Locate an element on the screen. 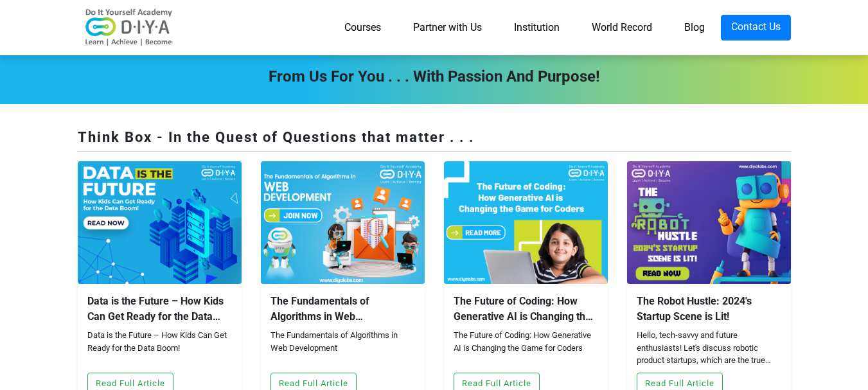  img: blog-2024042095551.jpg is located at coordinates (525, 222).